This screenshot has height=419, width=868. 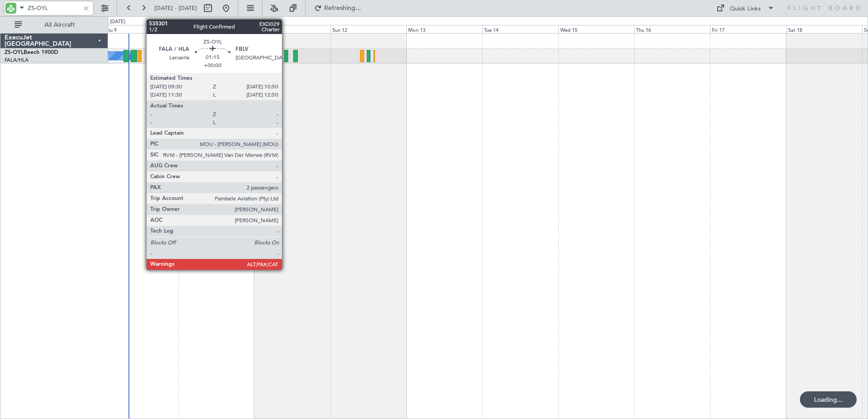 What do you see at coordinates (216, 29) in the screenshot?
I see `div: Fri 10` at bounding box center [216, 29].